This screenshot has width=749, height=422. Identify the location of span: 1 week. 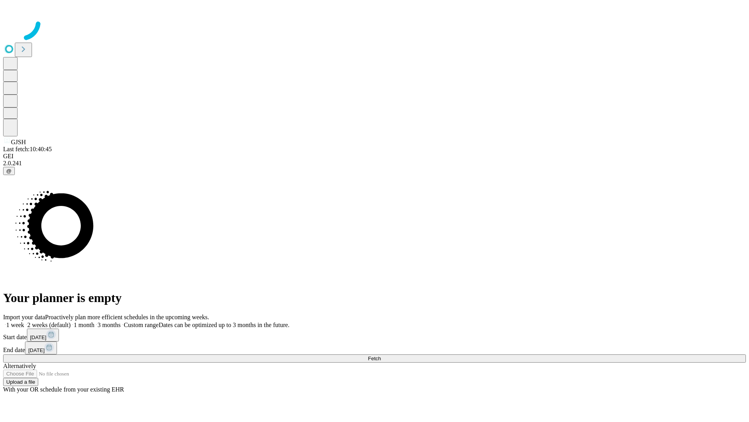
(15, 324).